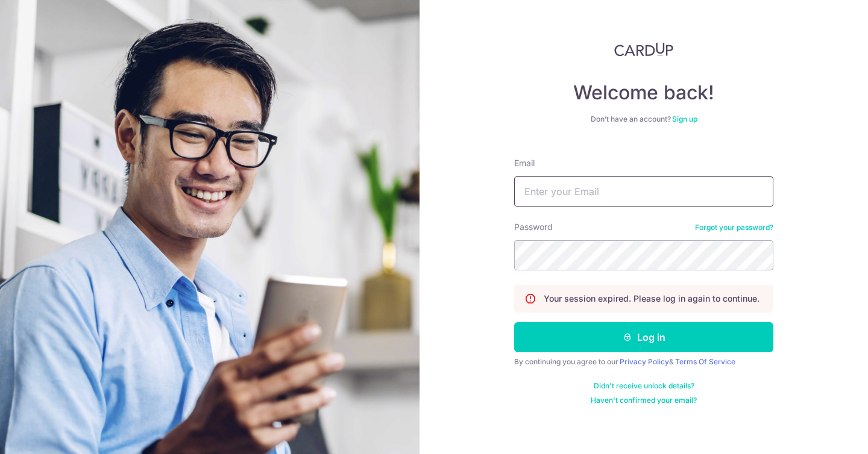 This screenshot has height=454, width=868. Describe the element at coordinates (705, 361) in the screenshot. I see `a: Terms Of Service` at that location.